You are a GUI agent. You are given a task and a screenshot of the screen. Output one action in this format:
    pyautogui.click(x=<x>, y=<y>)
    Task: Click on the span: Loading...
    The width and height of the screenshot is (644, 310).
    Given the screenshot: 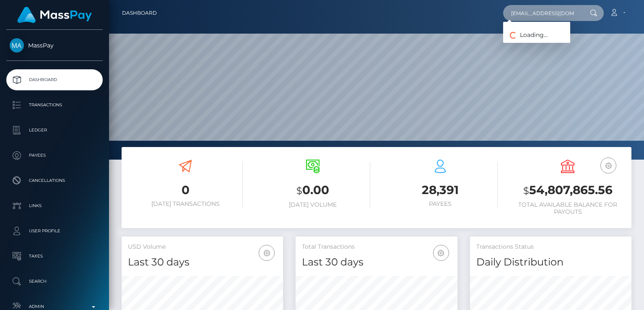 What is the action you would take?
    pyautogui.click(x=526, y=35)
    